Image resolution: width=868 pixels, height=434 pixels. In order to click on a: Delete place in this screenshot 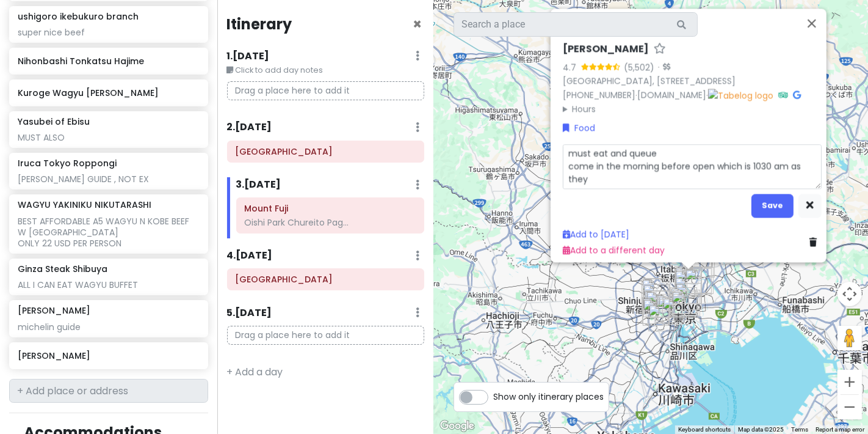, I will do `click(816, 242)`.